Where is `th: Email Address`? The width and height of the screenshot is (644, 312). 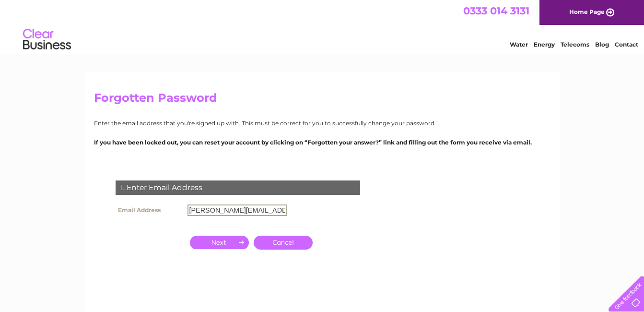 th: Email Address is located at coordinates (149, 211).